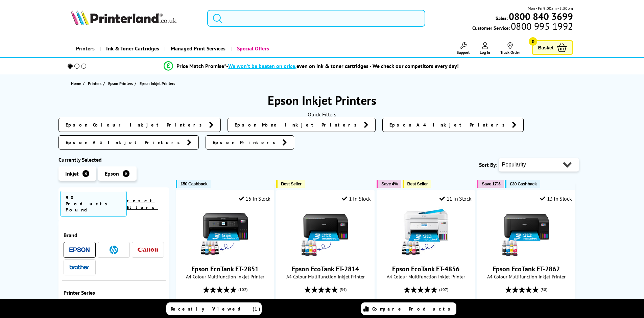 Image resolution: width=644 pixels, height=318 pixels. What do you see at coordinates (252, 49) in the screenshot?
I see `a: Special Offers` at bounding box center [252, 49].